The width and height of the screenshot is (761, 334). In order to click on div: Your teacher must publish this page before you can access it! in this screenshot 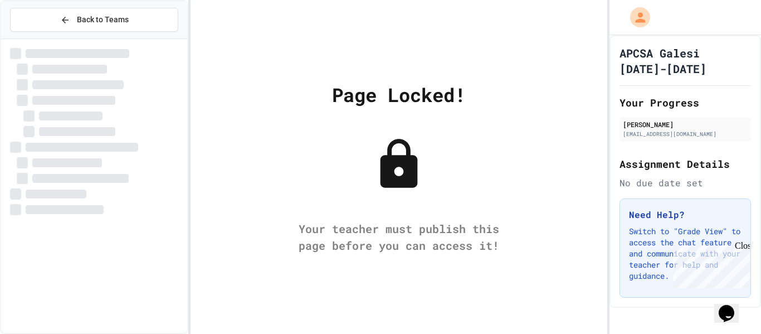, I will do `click(399, 237)`.